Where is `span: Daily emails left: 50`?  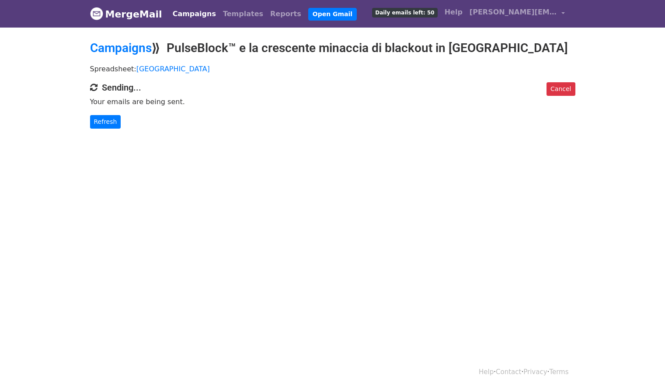
span: Daily emails left: 50 is located at coordinates (404, 13).